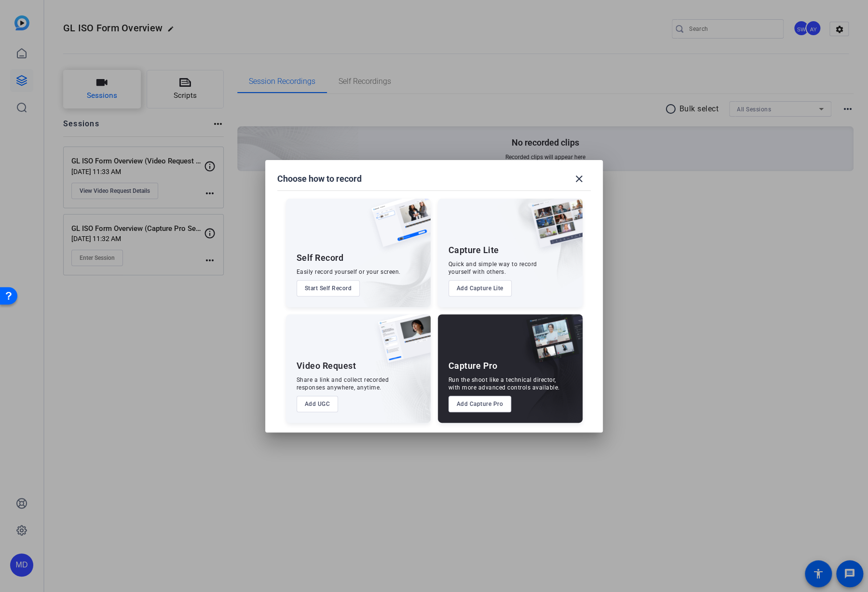 This screenshot has height=592, width=868. I want to click on div: Share a link and collect recorded responses anywhere, anytime., so click(343, 384).